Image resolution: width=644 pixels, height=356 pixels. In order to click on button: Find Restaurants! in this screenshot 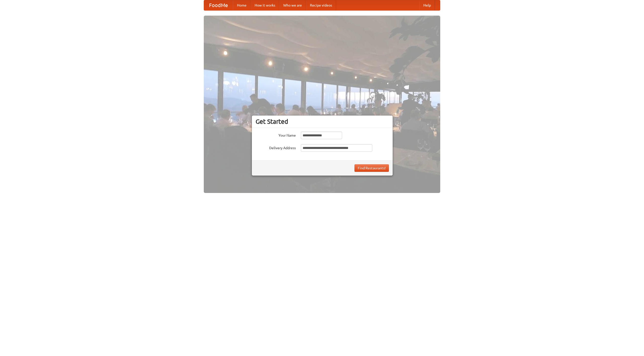, I will do `click(372, 168)`.